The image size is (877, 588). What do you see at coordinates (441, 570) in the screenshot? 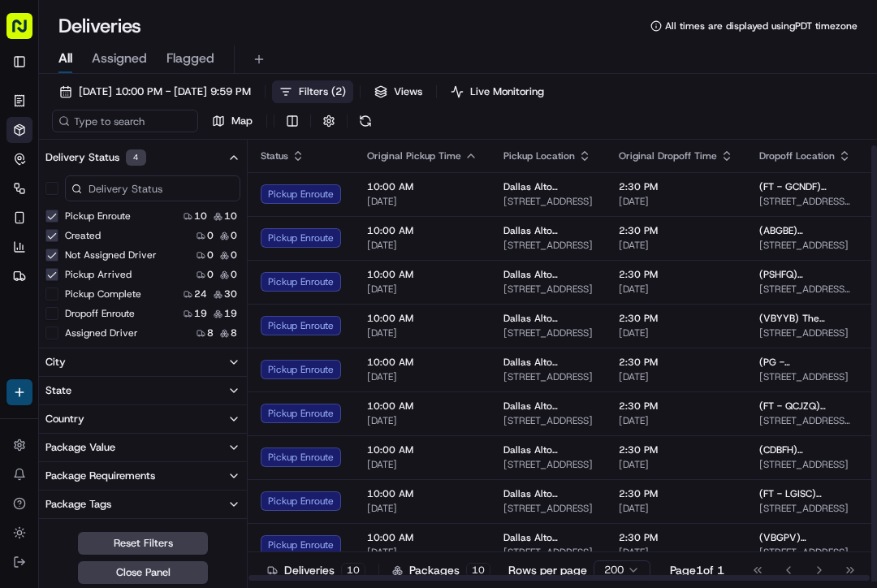
I see `div: Packages` at bounding box center [441, 570].